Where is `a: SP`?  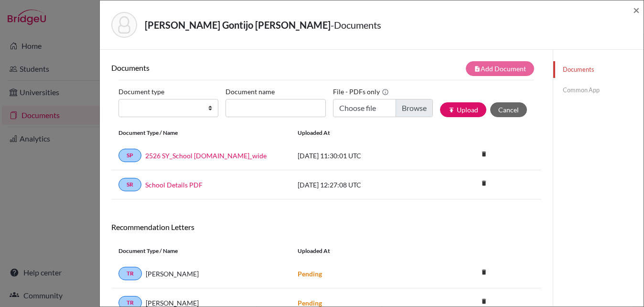
a: SP is located at coordinates (130, 156).